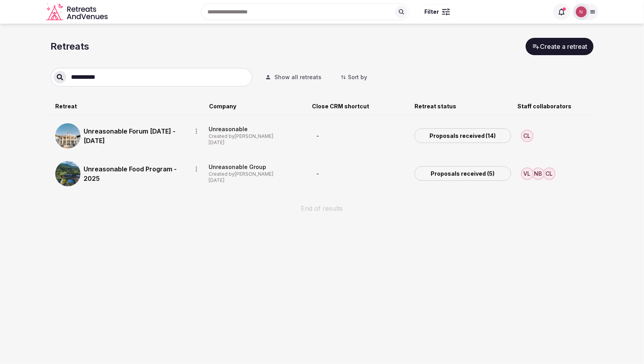 The image size is (644, 364). What do you see at coordinates (68, 136) in the screenshot?
I see `img: Top retreat image for Unreasonable Forum 2026 - 2027` at bounding box center [68, 136].